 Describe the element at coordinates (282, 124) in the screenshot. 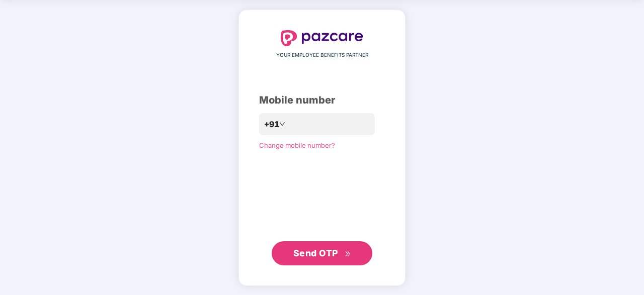

I see `span: down` at that location.